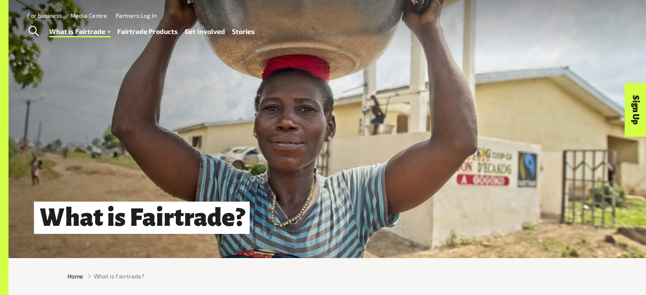 Image resolution: width=646 pixels, height=295 pixels. I want to click on h1: What is Fairtrade?, so click(142, 218).